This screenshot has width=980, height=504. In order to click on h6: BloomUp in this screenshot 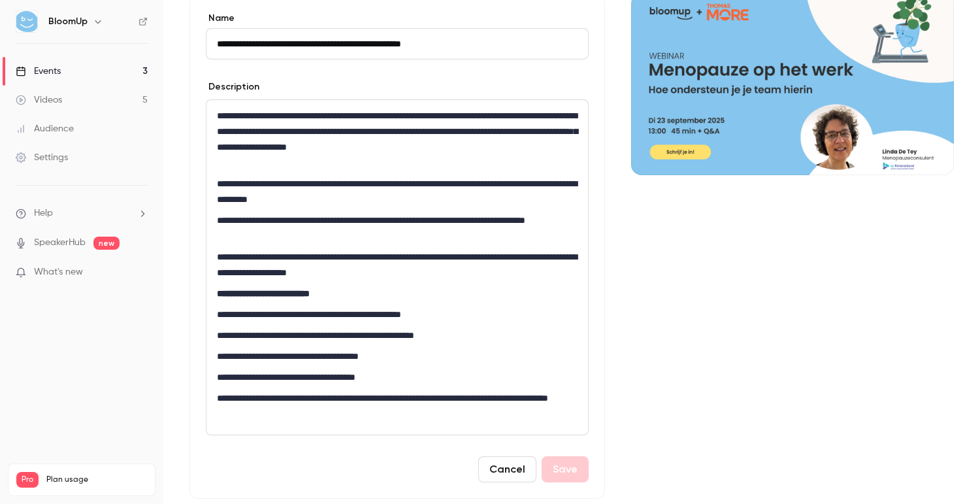, I will do `click(68, 21)`.